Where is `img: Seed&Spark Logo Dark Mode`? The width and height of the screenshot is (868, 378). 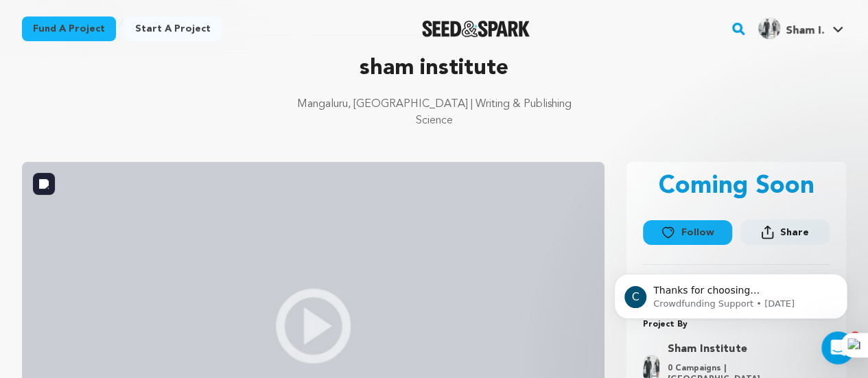
img: Seed&Spark Logo Dark Mode is located at coordinates (476, 29).